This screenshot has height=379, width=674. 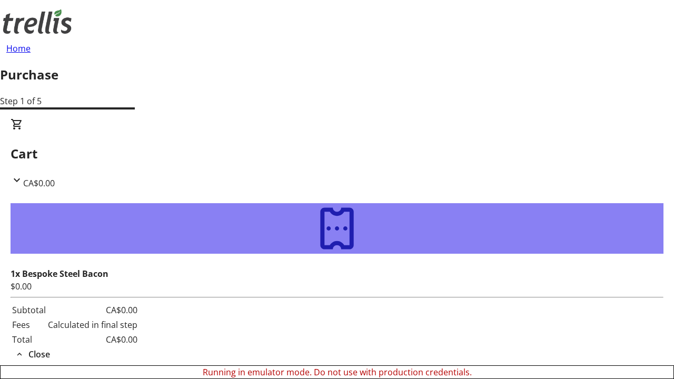 What do you see at coordinates (93, 325) in the screenshot?
I see `td: Calculated in final step` at bounding box center [93, 325].